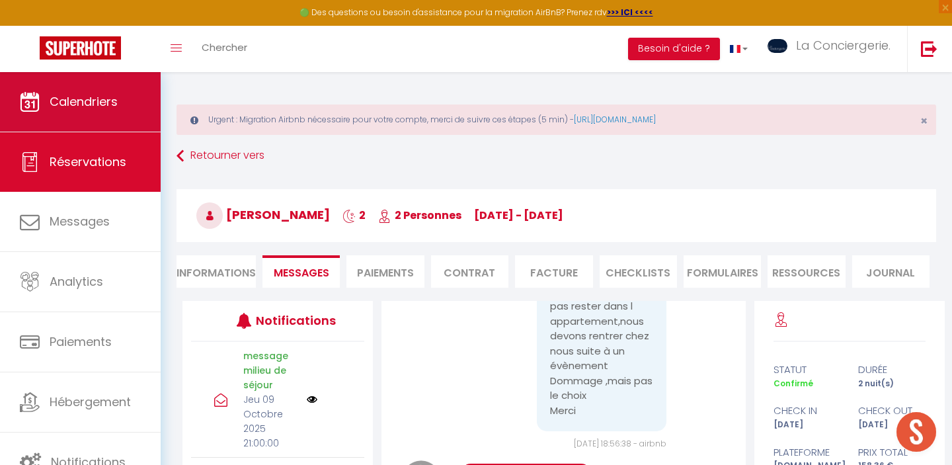  I want to click on li: Paiements, so click(385, 271).